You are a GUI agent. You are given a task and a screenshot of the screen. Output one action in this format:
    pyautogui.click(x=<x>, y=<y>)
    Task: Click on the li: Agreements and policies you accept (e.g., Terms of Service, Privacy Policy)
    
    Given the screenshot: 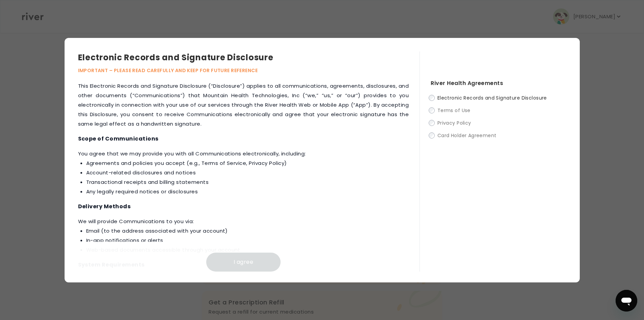 What is the action you would take?
    pyautogui.click(x=247, y=163)
    